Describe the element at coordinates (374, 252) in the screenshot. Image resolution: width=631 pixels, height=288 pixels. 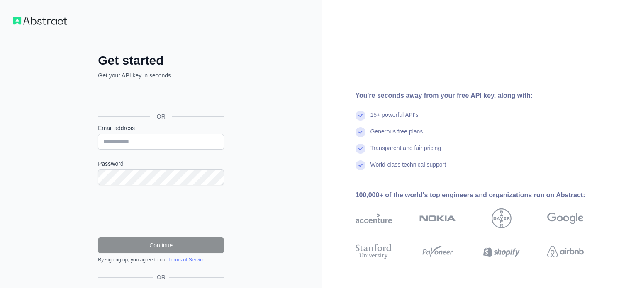
I see `img: stanford university` at that location.